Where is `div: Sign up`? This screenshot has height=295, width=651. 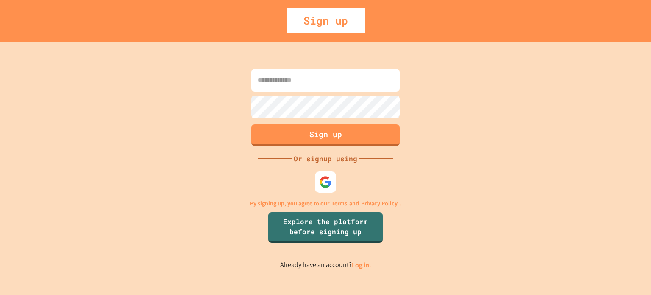
div: Sign up is located at coordinates (326, 21).